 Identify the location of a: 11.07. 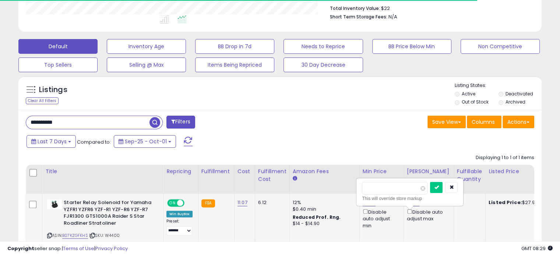
(242, 203).